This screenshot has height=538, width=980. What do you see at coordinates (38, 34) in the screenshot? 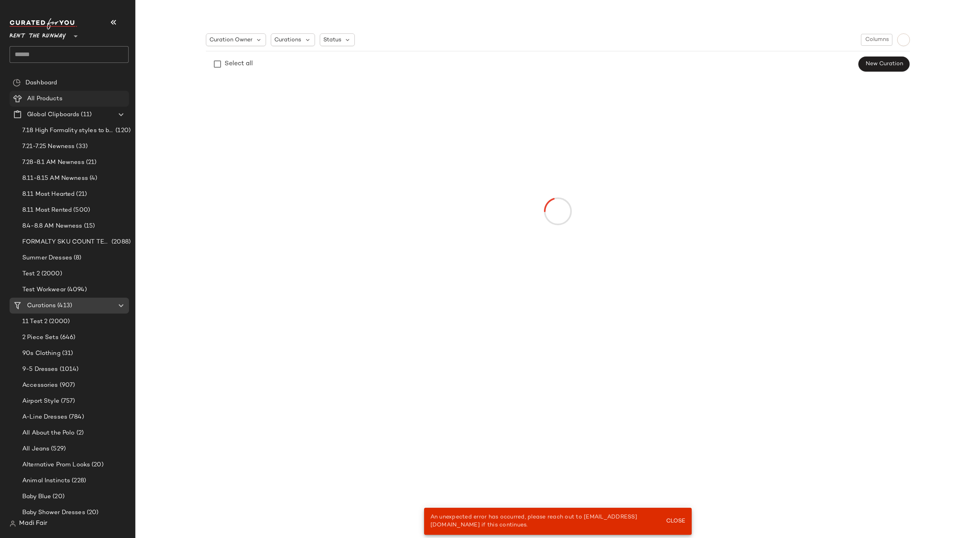
I see `span: Rent the Runway` at bounding box center [38, 34].